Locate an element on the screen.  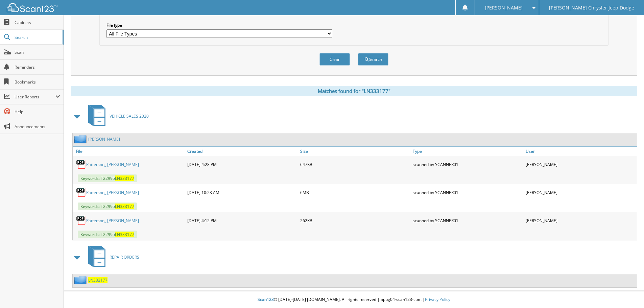
button: Search is located at coordinates (373, 59).